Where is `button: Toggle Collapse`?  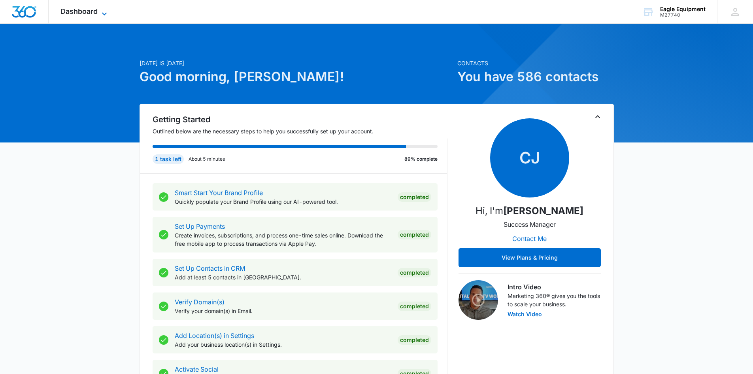 button: Toggle Collapse is located at coordinates (598, 117).